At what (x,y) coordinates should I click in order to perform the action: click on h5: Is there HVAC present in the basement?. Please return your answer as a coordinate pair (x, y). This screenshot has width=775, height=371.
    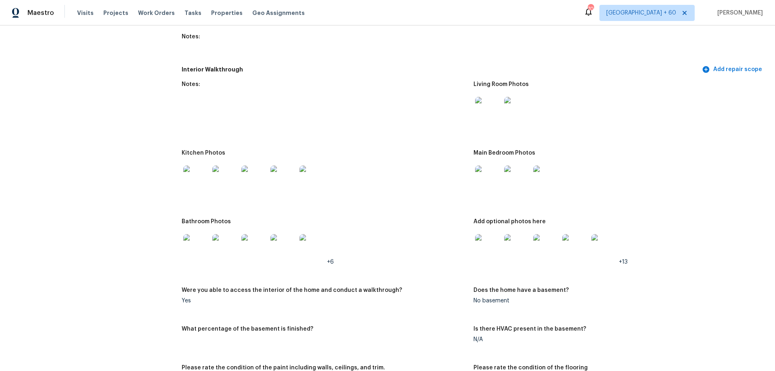
    Looking at the image, I should click on (530, 329).